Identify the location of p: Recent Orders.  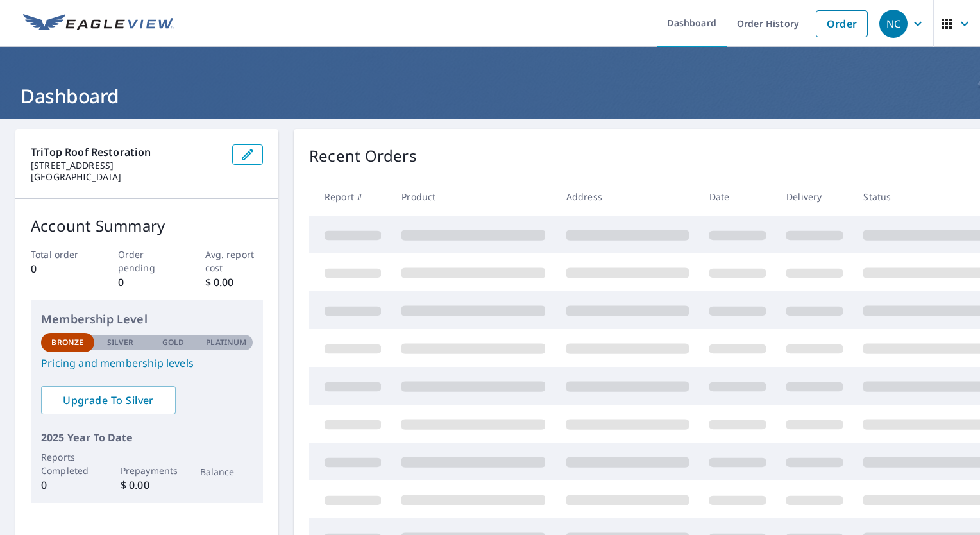
(363, 155).